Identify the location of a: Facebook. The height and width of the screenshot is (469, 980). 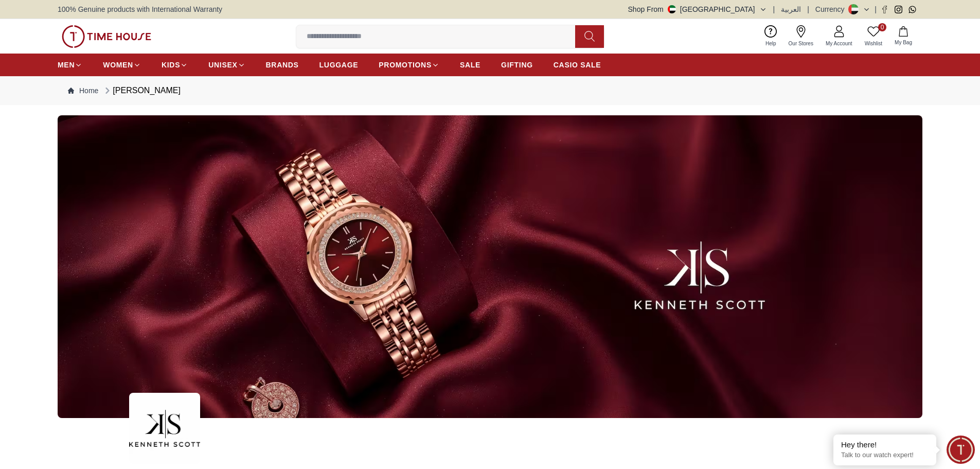
(884, 10).